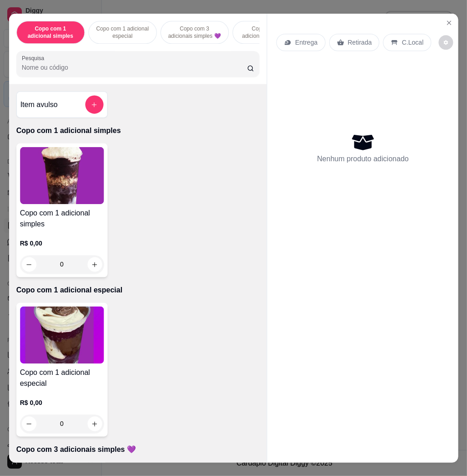 The height and width of the screenshot is (476, 467). What do you see at coordinates (449, 23) in the screenshot?
I see `button: Close` at bounding box center [449, 23].